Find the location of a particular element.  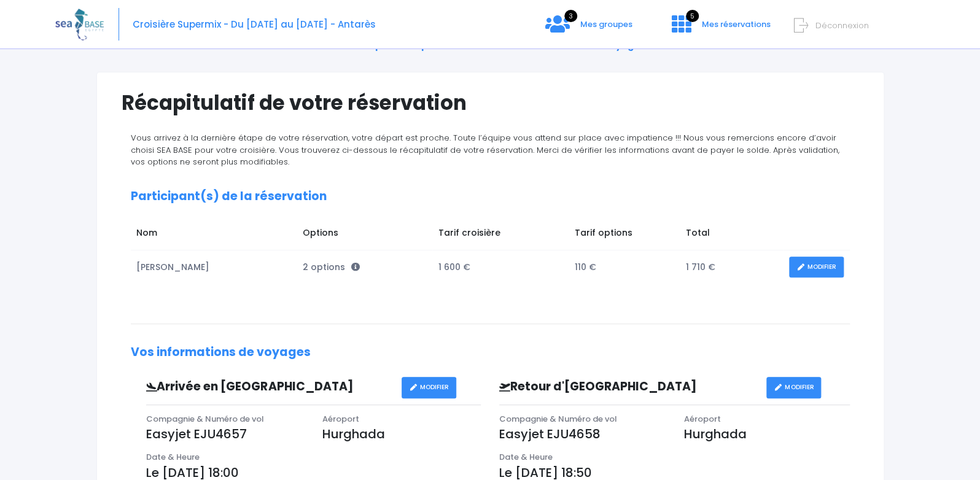

h2: Vos informations de voyages is located at coordinates (490, 352).